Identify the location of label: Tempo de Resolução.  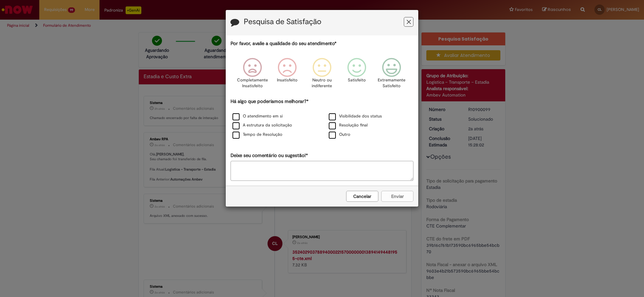
(257, 135).